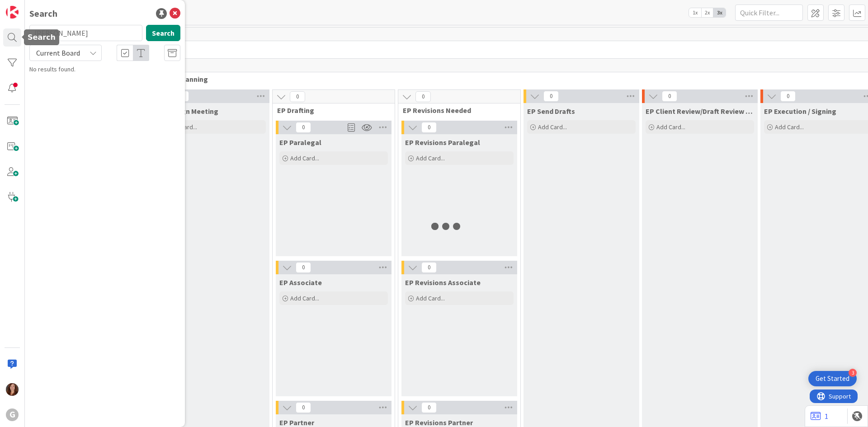  I want to click on span: EP Revisions Needed, so click(456, 110).